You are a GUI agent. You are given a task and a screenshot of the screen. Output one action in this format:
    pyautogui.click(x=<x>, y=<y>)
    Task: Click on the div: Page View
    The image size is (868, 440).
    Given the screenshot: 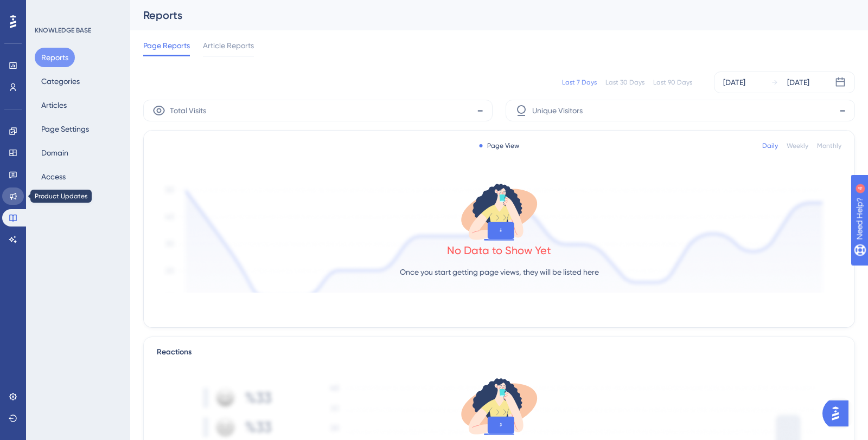 What is the action you would take?
    pyautogui.click(x=499, y=146)
    